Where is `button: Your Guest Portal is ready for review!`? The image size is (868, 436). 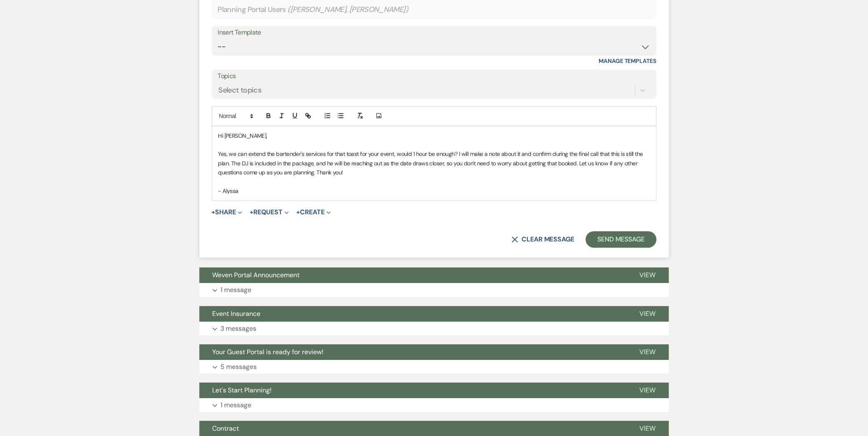
button: Your Guest Portal is ready for review! is located at coordinates (413, 352).